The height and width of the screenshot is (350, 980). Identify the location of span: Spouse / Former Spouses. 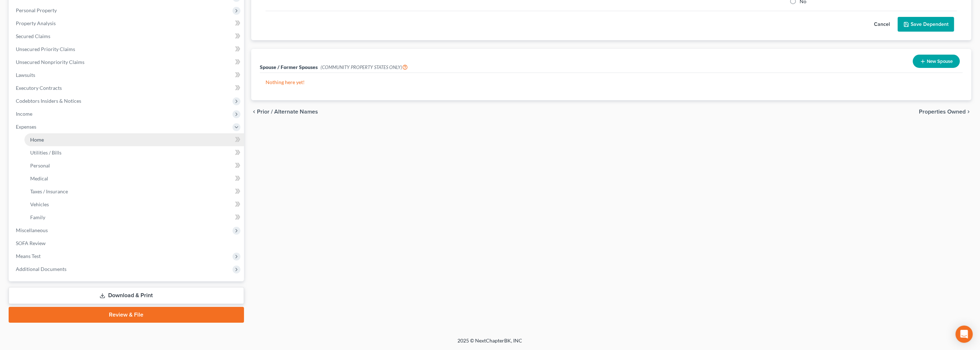
(288, 67).